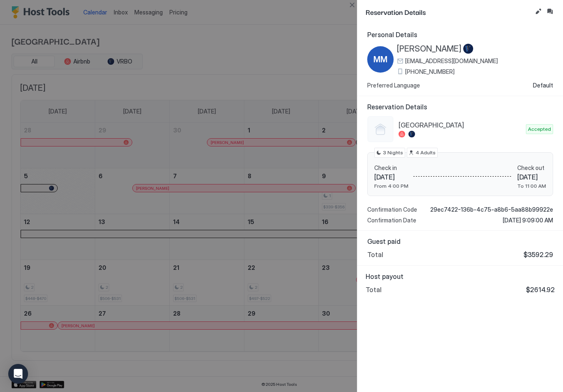 The width and height of the screenshot is (563, 392). Describe the element at coordinates (539, 129) in the screenshot. I see `span: Accepted` at that location.